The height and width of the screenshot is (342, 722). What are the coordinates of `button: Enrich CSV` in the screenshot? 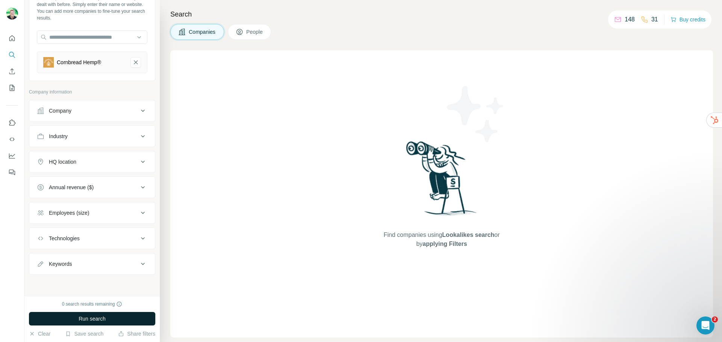 It's located at (12, 71).